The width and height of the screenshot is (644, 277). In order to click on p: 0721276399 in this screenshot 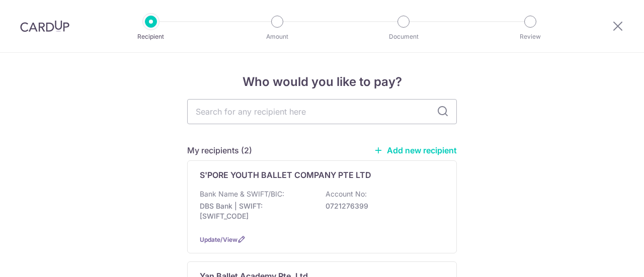, I will do `click(382, 206)`.